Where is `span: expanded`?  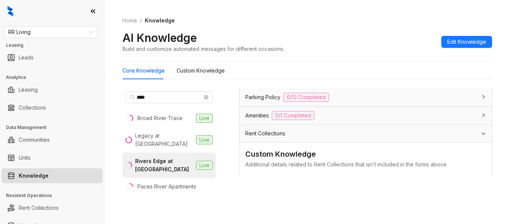
span: expanded is located at coordinates (483, 133).